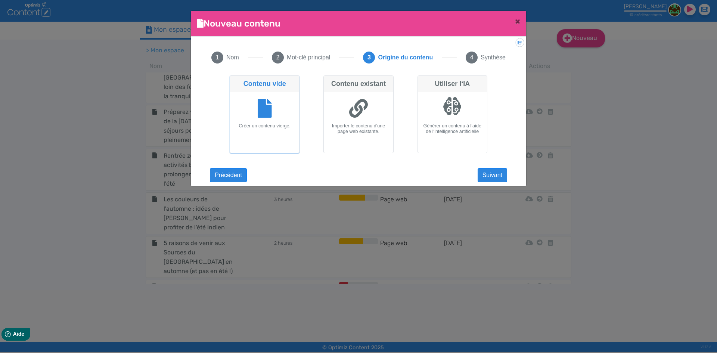 Image resolution: width=717 pixels, height=353 pixels. Describe the element at coordinates (453, 84) in the screenshot. I see `div: Utiliser l‘IA` at that location.